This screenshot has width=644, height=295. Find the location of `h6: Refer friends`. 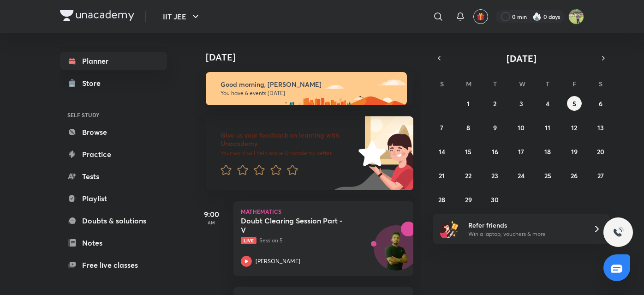

h6: Refer friends is located at coordinates (525, 225).